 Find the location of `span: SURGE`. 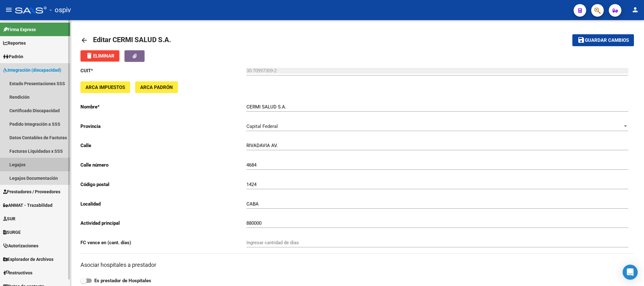

span: SURGE is located at coordinates (12, 232).